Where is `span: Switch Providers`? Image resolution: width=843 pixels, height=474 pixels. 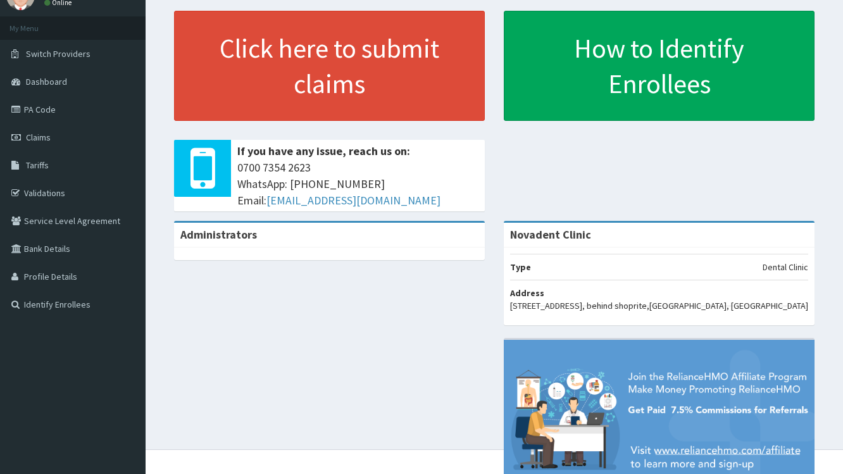 span: Switch Providers is located at coordinates (58, 54).